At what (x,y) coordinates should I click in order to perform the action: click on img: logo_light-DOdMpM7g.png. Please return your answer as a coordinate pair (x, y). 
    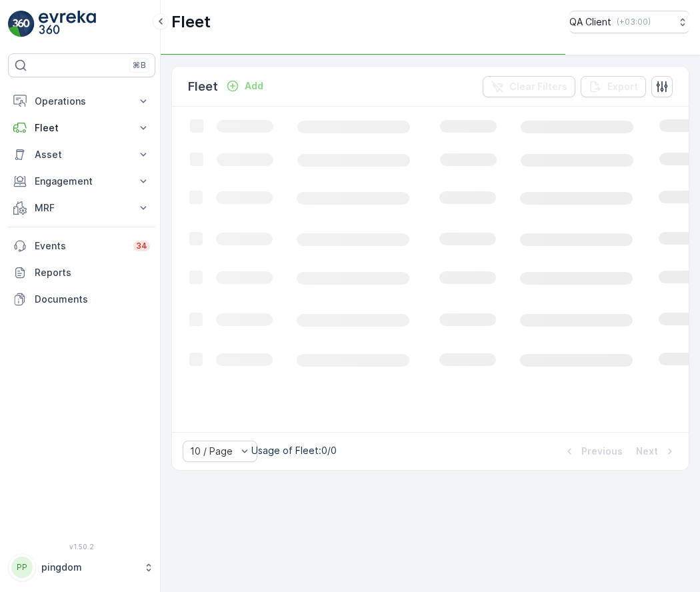
    Looking at the image, I should click on (67, 24).